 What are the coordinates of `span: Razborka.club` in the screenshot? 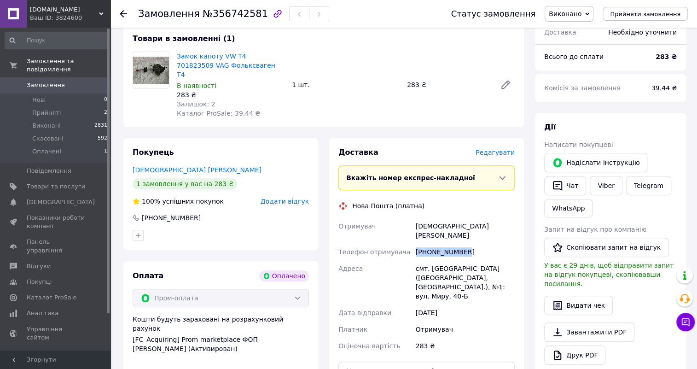 It's located at (64, 10).